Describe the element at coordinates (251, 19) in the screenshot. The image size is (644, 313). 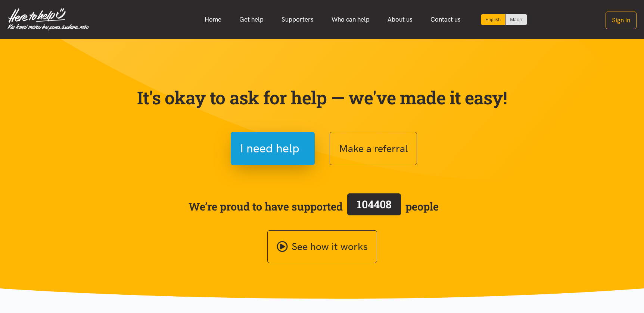
I see `a: Get help` at that location.